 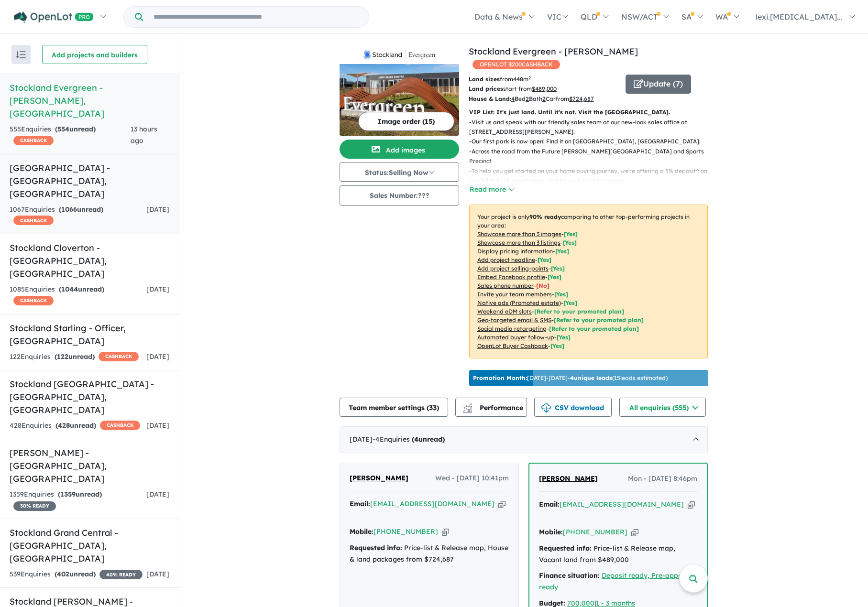 I want to click on span: 40 % READY, so click(x=121, y=575).